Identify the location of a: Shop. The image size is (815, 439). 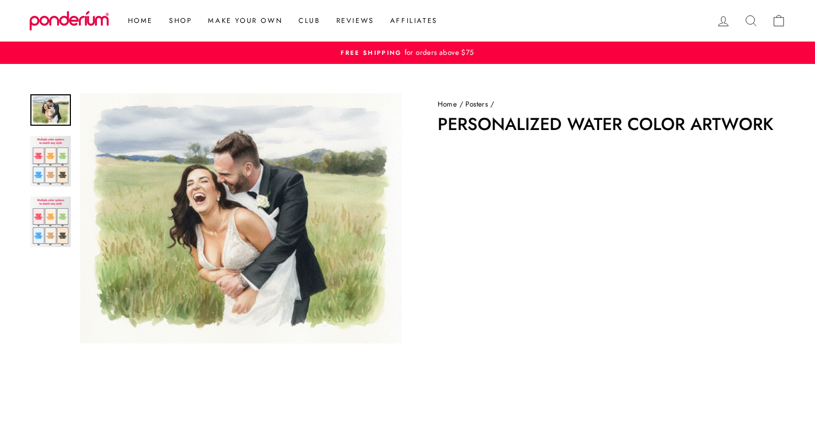
(180, 21).